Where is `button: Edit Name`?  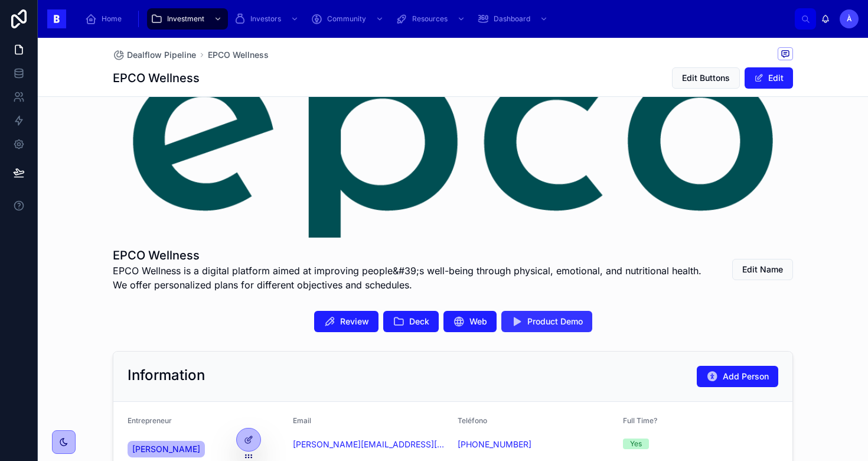
button: Edit Name is located at coordinates (762, 270).